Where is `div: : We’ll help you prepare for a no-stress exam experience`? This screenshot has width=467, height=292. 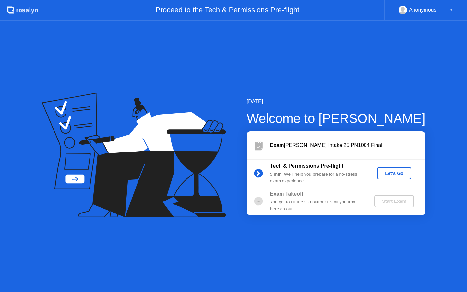
div: : We’ll help you prepare for a no-stress exam experience is located at coordinates (317, 177).